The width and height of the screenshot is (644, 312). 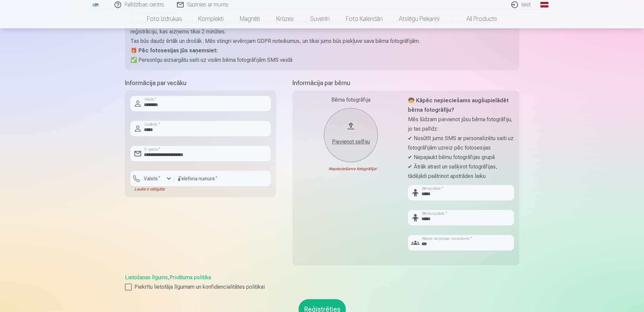 I want to click on strong: 🎁 Pēc fotosesijas jūs saņemsiet:, so click(x=174, y=50).